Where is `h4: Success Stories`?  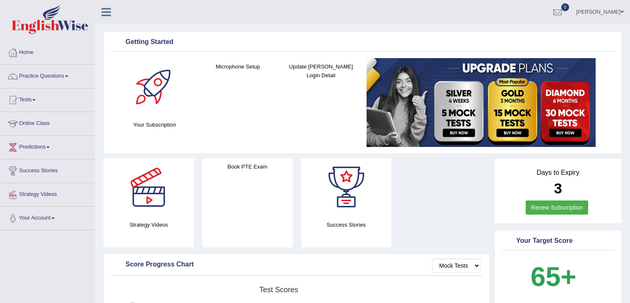
h4: Success Stories is located at coordinates (346, 224).